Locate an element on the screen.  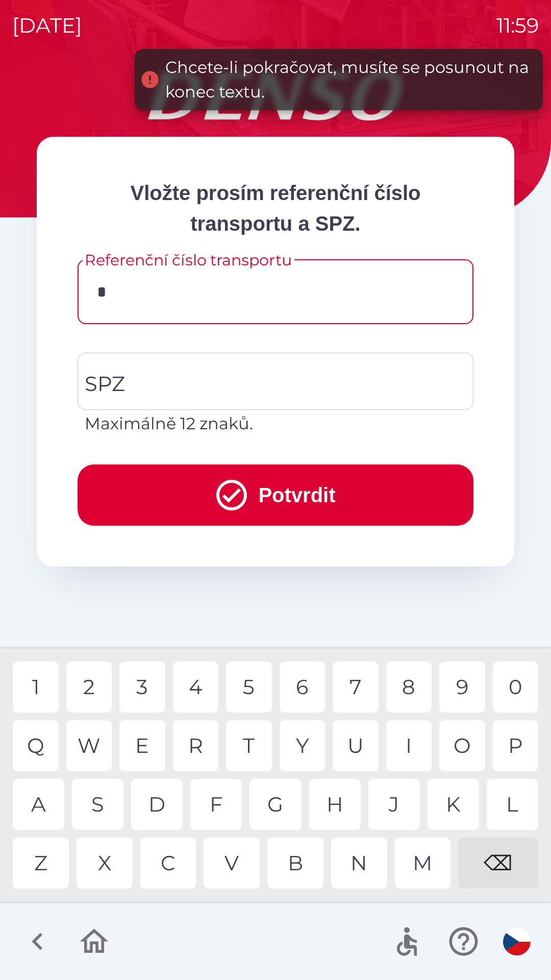
p: Vložte prosím referenční číslo transportu a SPZ. is located at coordinates (276, 209).